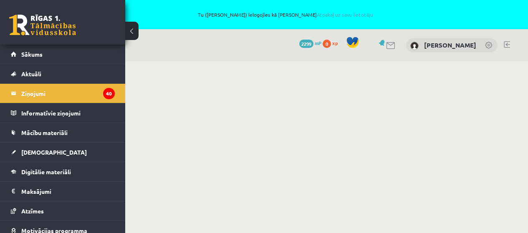  What do you see at coordinates (63, 94) in the screenshot?
I see `a: Ziņojumi40` at bounding box center [63, 94].